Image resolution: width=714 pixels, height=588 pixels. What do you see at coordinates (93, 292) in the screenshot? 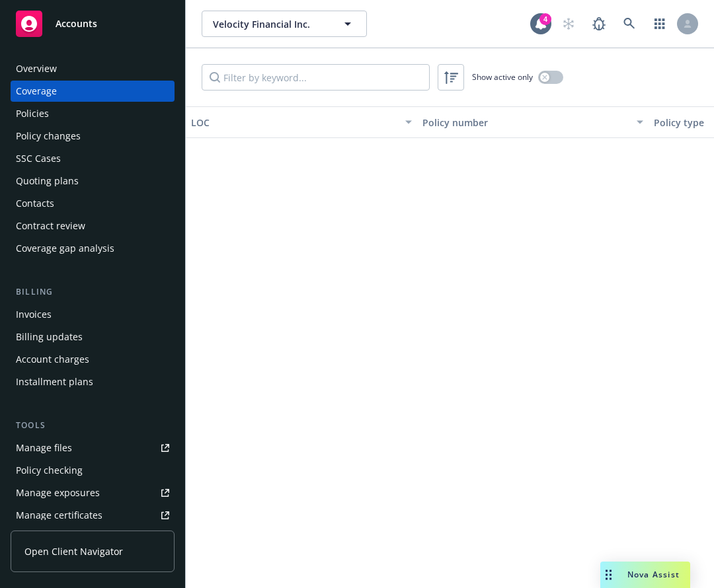
I see `div: Billing` at bounding box center [93, 292].